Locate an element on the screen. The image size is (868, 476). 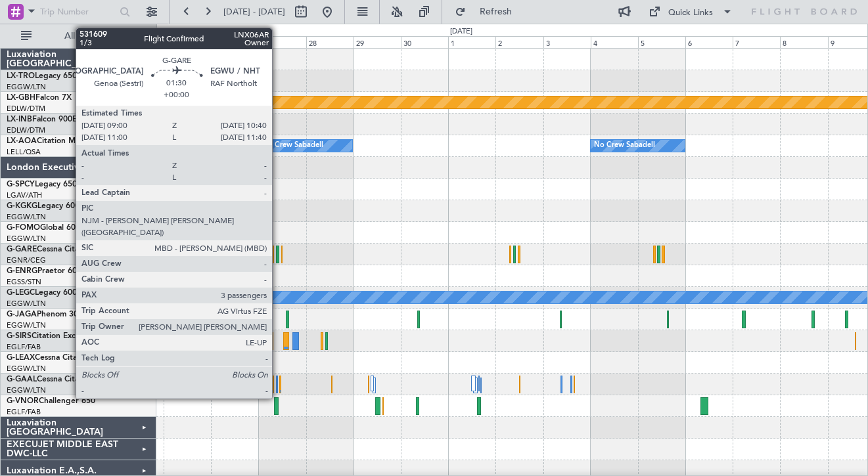
span: G-GAAL is located at coordinates (22, 379).